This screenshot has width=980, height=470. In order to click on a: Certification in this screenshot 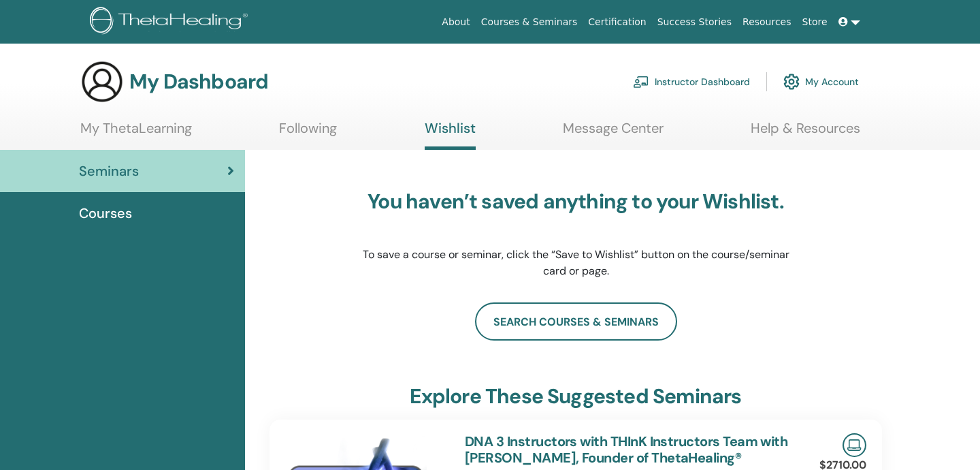, I will do `click(617, 22)`.